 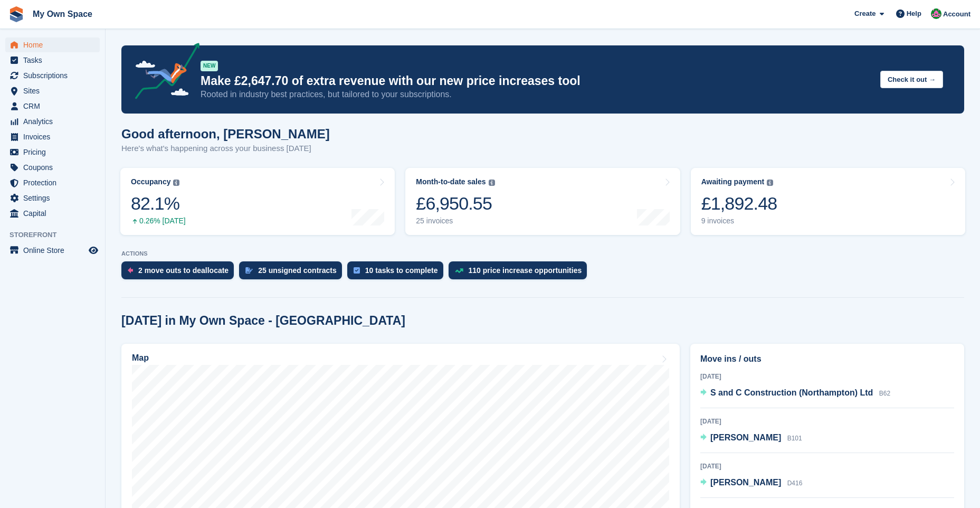 I want to click on p: Make £2,647.70 of extra revenue with our new price increases tool, so click(x=537, y=81).